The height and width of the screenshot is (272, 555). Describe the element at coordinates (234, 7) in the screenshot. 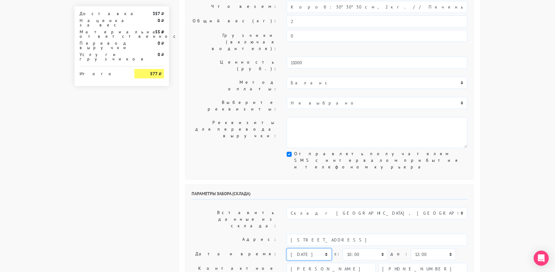

I see `label: Что везем:` at that location.